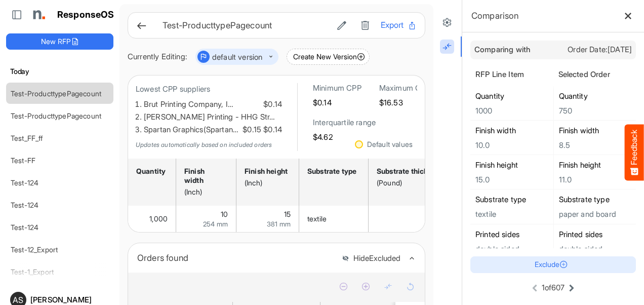  I want to click on span: AS, so click(17, 300).